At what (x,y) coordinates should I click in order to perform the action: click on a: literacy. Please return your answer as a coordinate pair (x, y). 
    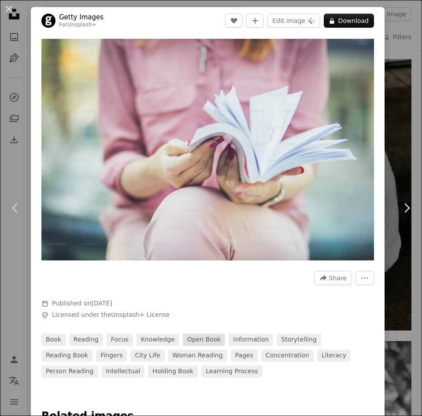
    Looking at the image, I should click on (334, 356).